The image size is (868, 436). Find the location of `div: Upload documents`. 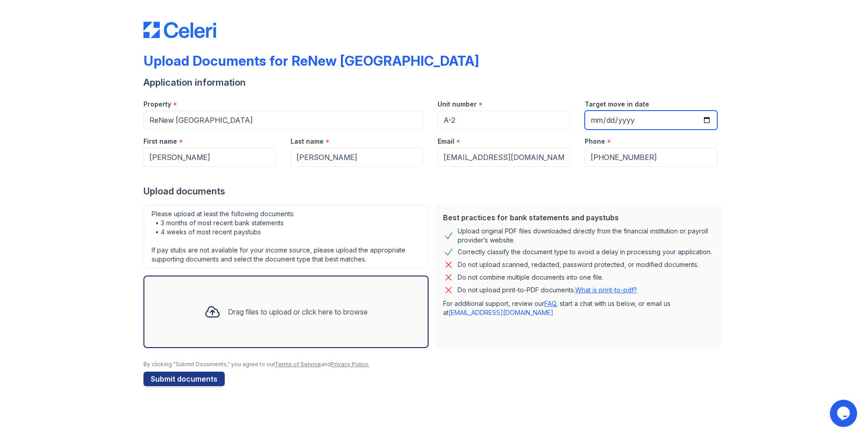

div: Upload documents is located at coordinates (434, 191).